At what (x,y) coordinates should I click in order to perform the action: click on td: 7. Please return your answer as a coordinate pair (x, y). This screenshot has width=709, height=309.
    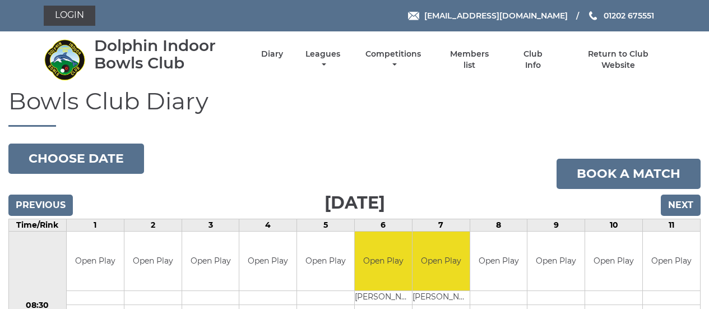
    Looking at the image, I should click on (440, 225).